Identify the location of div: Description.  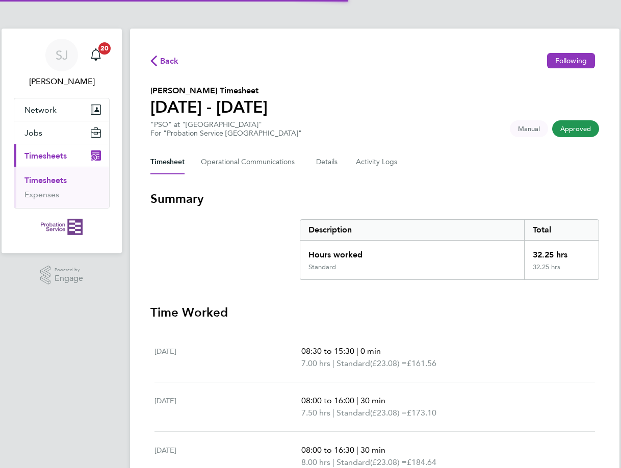
(412, 230).